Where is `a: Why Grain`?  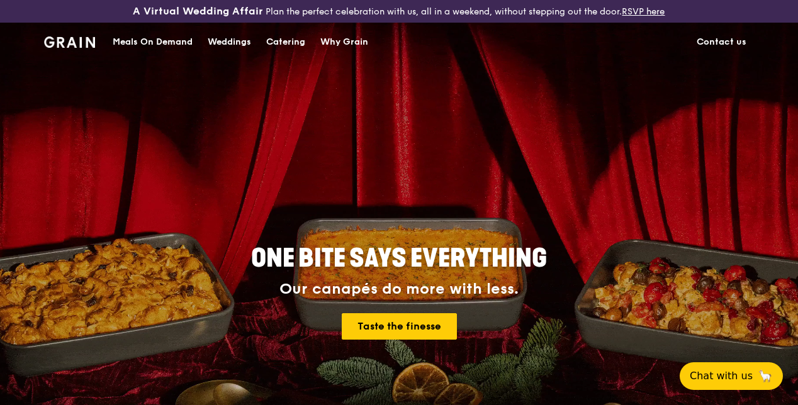
a: Why Grain is located at coordinates (344, 42).